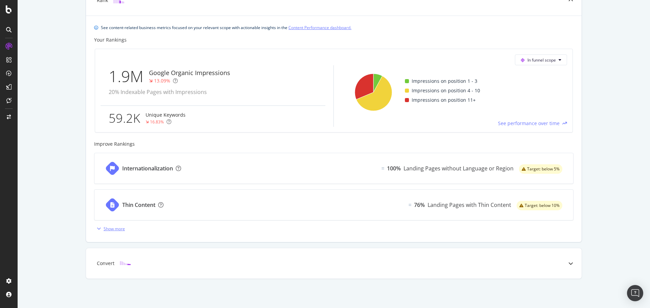 The image size is (650, 308). Describe the element at coordinates (542, 206) in the screenshot. I see `span: Target: below 10%` at that location.